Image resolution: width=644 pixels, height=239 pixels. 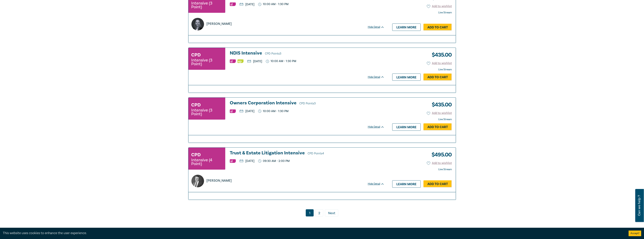 I want to click on a: Next, so click(x=331, y=213).